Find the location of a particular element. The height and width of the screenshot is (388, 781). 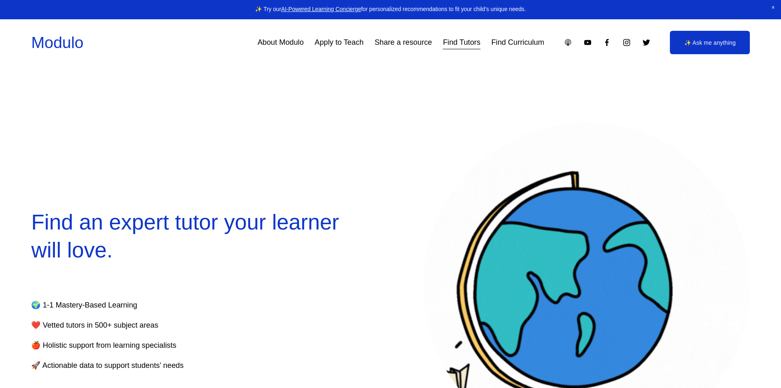

a: About Modulo is located at coordinates (280, 42).